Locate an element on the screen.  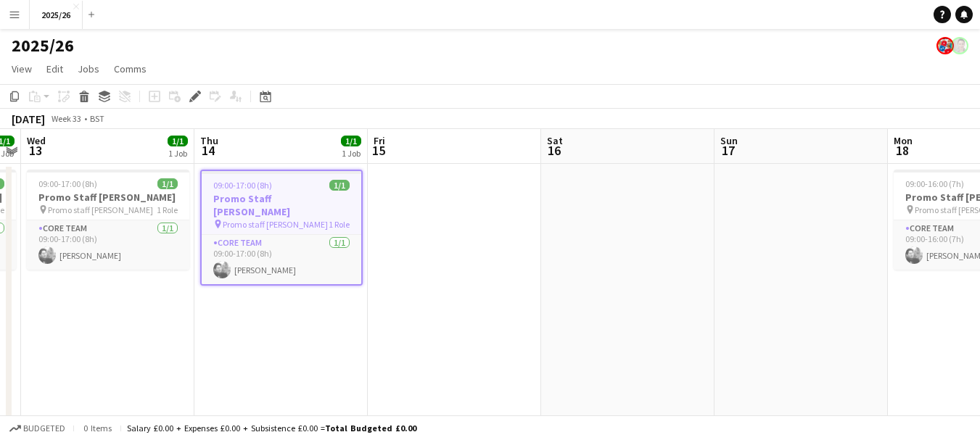
span: Wed is located at coordinates (36, 140).